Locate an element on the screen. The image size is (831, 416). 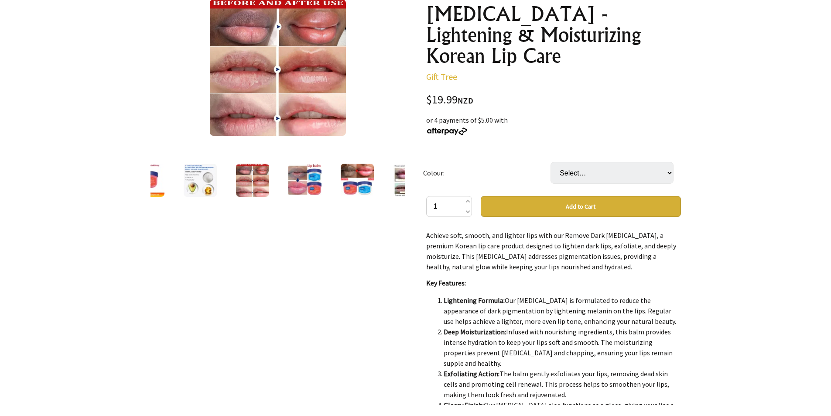
span: NZD is located at coordinates (466, 100).